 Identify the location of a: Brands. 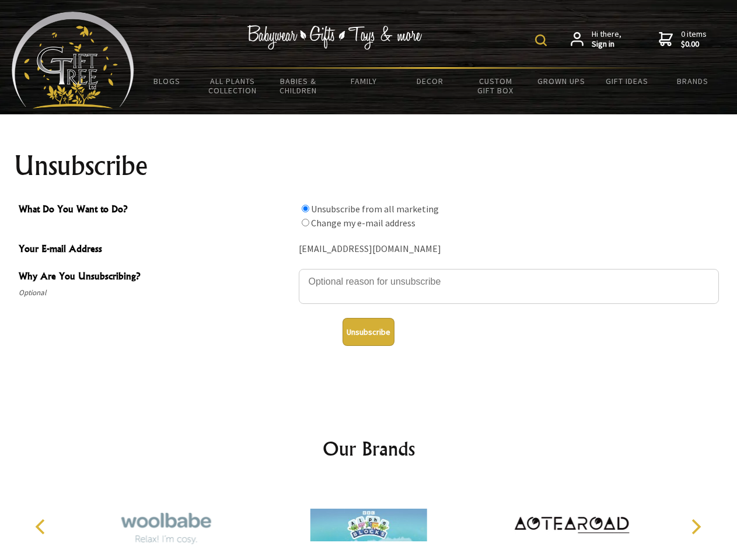
(692, 81).